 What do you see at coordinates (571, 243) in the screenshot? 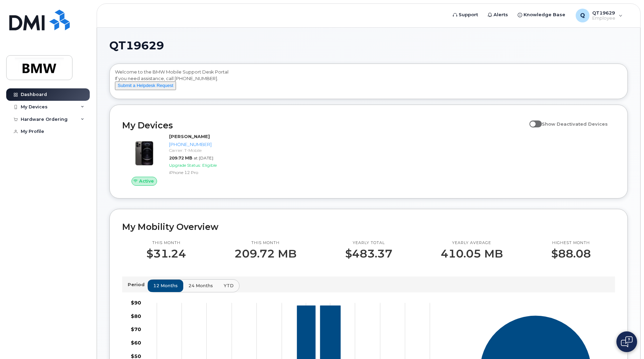
I see `p: Highest month` at bounding box center [571, 243].